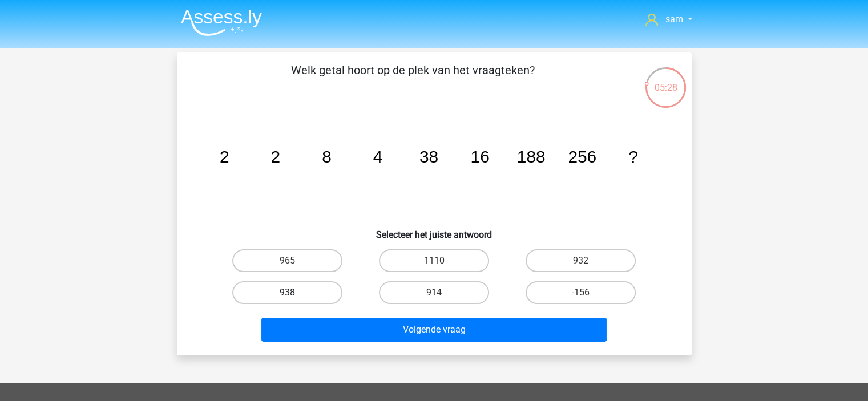 The width and height of the screenshot is (868, 401). I want to click on tspan: 16, so click(479, 156).